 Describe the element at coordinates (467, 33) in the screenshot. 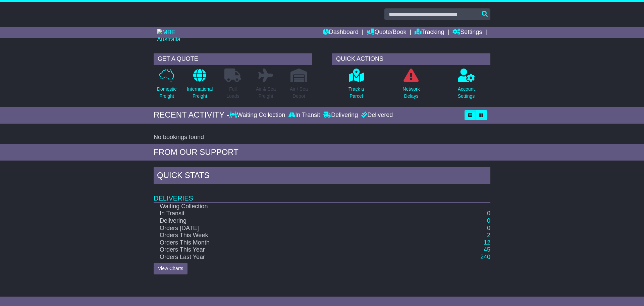

I see `a: Settings` at that location.